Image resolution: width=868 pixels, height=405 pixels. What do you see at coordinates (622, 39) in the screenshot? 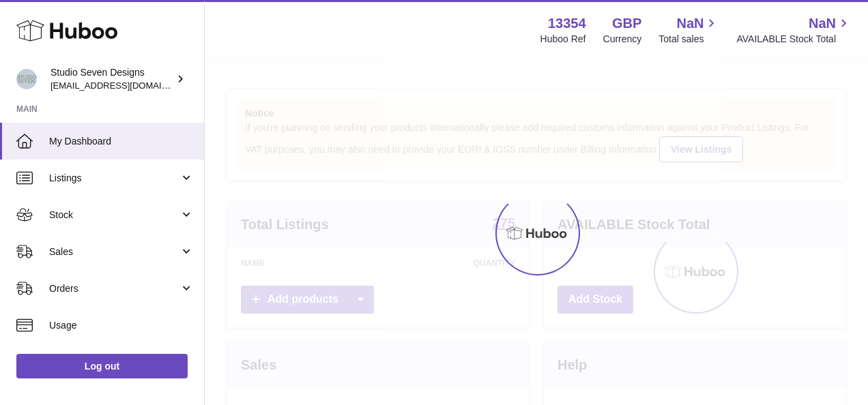
I see `div: Currency` at bounding box center [622, 39].